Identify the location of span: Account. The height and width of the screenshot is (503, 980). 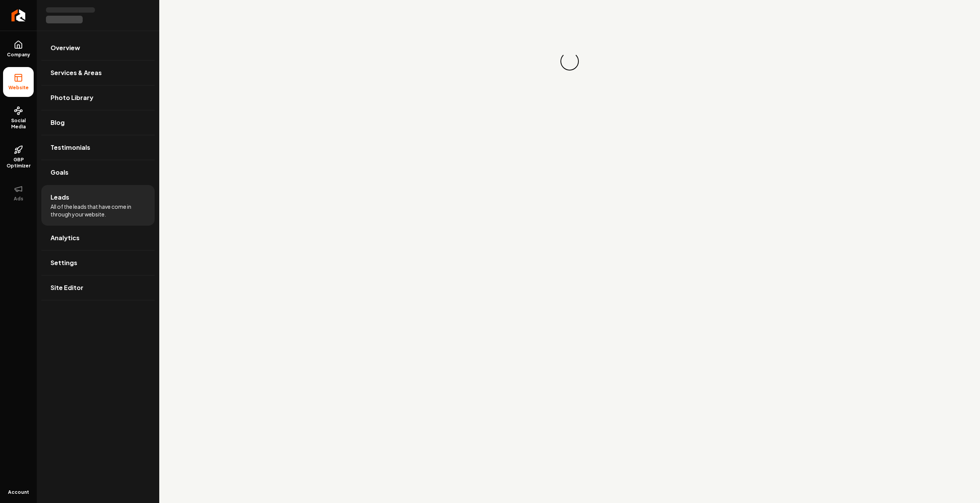
(18, 493).